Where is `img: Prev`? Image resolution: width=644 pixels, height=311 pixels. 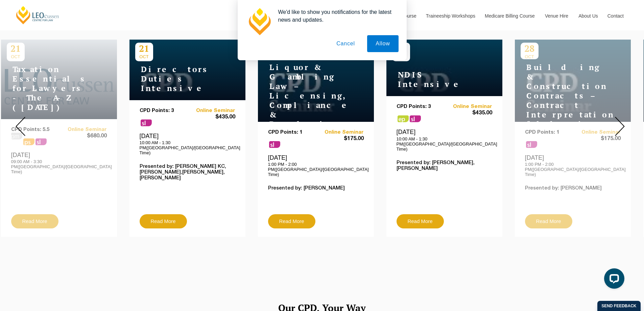
img: Prev is located at coordinates (20, 126).